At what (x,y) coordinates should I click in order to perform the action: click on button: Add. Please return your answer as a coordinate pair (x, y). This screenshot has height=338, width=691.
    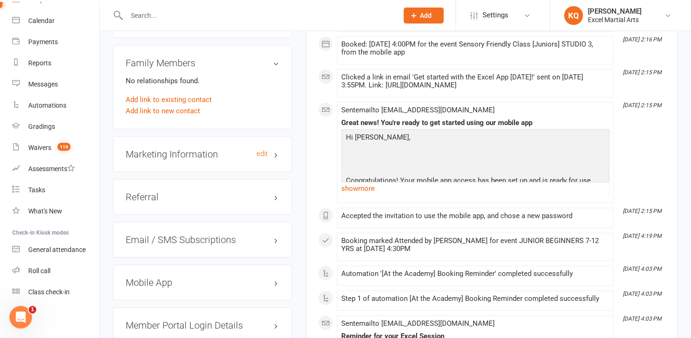
    Looking at the image, I should click on (424, 16).